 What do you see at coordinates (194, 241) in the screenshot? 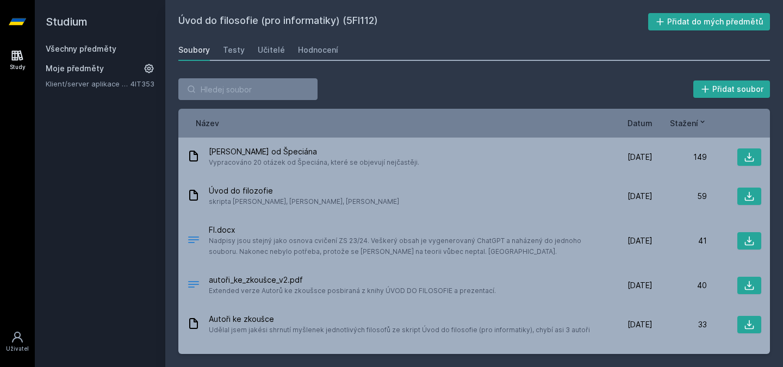
I see `div: DOCX` at bounding box center [194, 241].